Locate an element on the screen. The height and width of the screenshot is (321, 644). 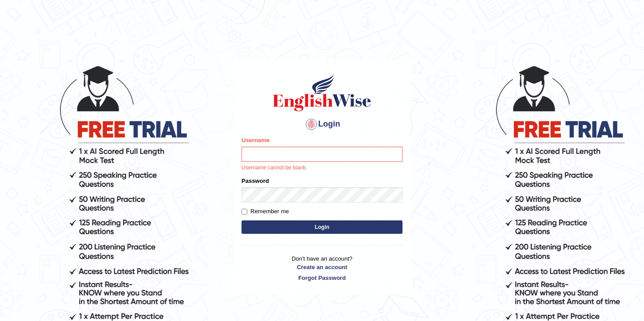
h4: Login is located at coordinates (322, 124).